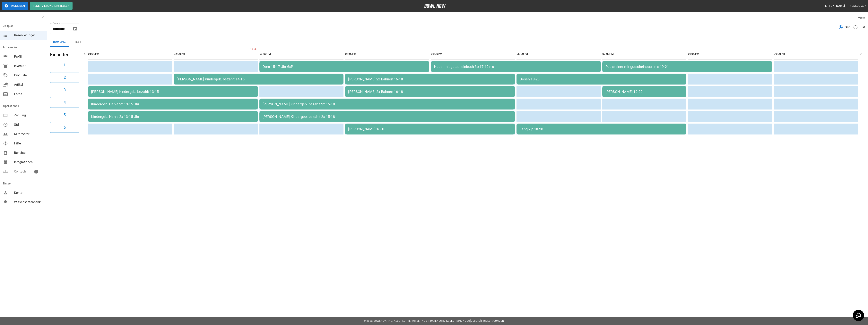 The width and height of the screenshot is (868, 325). What do you see at coordinates (65, 77) in the screenshot?
I see `button: 2` at bounding box center [65, 77].